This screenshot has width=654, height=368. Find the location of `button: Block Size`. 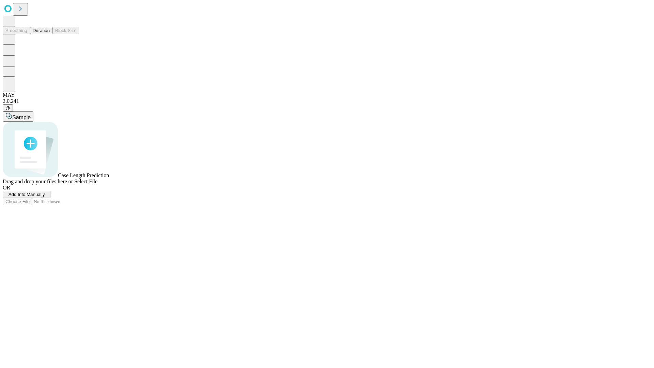

button: Block Size is located at coordinates (66, 30).